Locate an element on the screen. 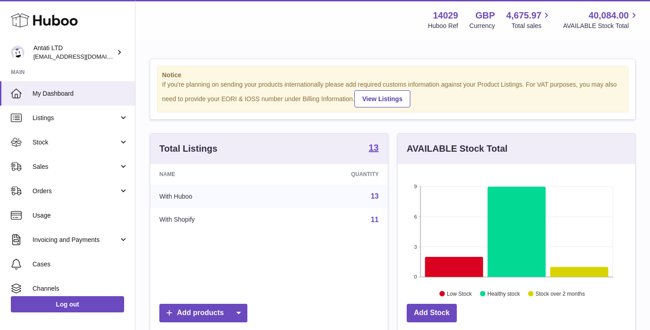 This screenshot has height=330, width=650. div: Huboo Ref is located at coordinates (443, 26).